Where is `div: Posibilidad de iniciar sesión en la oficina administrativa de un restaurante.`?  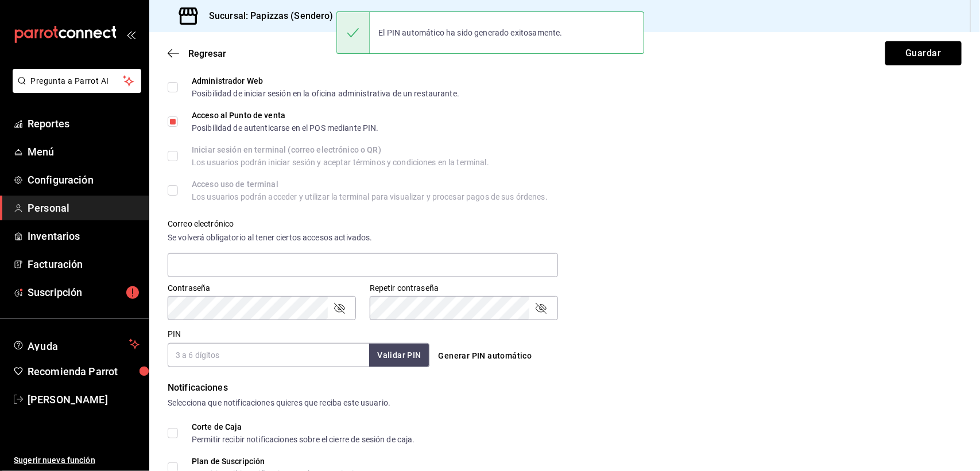
div: Posibilidad de iniciar sesión en la oficina administrativa de un restaurante. is located at coordinates (326, 94).